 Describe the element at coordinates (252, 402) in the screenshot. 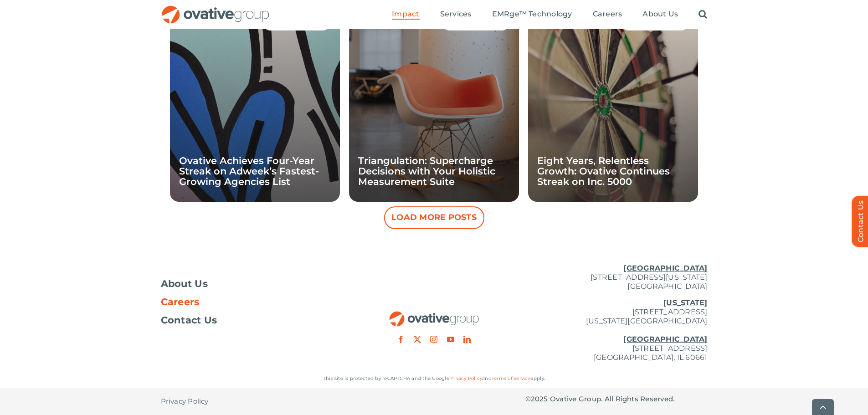

I see `nav: Footer - Privacy Policy` at that location.